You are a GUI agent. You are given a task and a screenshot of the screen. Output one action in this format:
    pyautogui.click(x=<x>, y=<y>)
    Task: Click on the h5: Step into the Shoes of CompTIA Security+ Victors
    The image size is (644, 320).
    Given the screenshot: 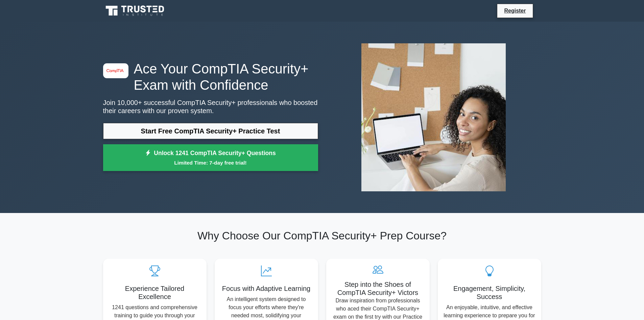 What is the action you would take?
    pyautogui.click(x=378, y=289)
    